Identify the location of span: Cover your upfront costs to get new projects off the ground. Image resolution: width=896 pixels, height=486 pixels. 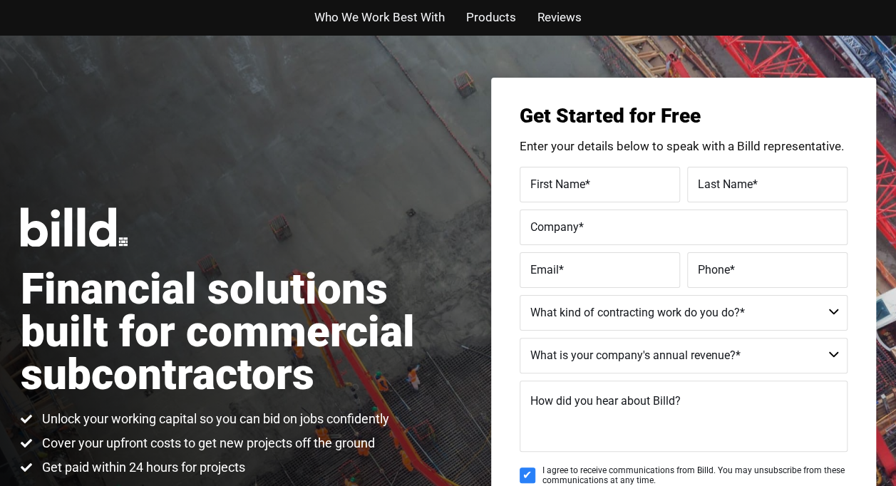
(207, 443).